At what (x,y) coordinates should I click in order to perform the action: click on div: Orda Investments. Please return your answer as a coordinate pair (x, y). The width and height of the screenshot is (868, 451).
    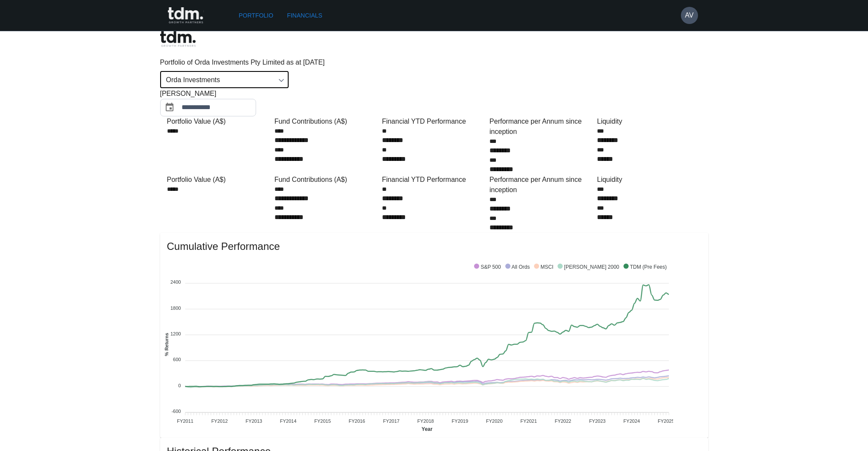
    Looking at the image, I should click on (225, 80).